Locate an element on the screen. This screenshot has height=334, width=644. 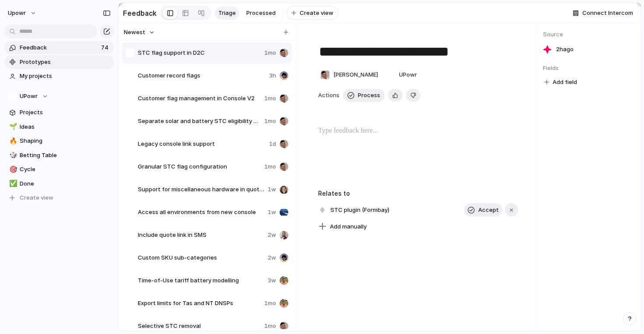
span: Legacy console link support is located at coordinates (202, 144).